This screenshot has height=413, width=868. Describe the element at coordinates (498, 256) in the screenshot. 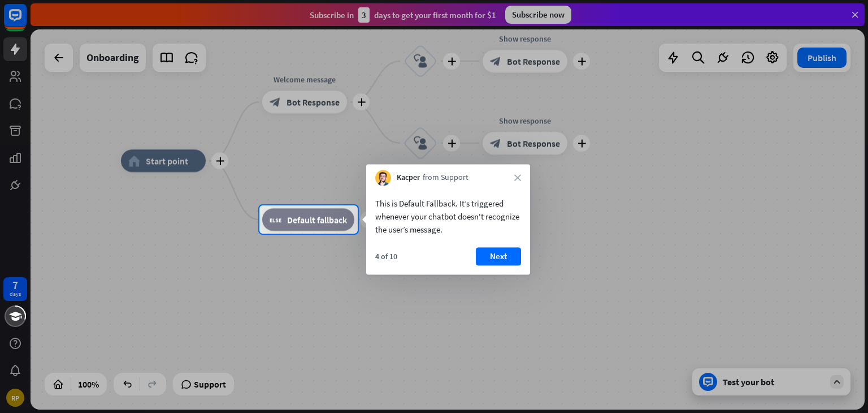

I see `button: Next` at that location.